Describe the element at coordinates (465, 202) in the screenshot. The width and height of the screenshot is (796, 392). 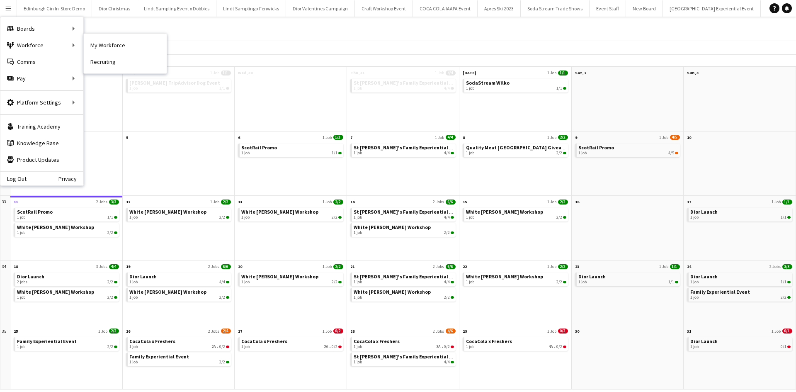
I see `span: 15` at that location.